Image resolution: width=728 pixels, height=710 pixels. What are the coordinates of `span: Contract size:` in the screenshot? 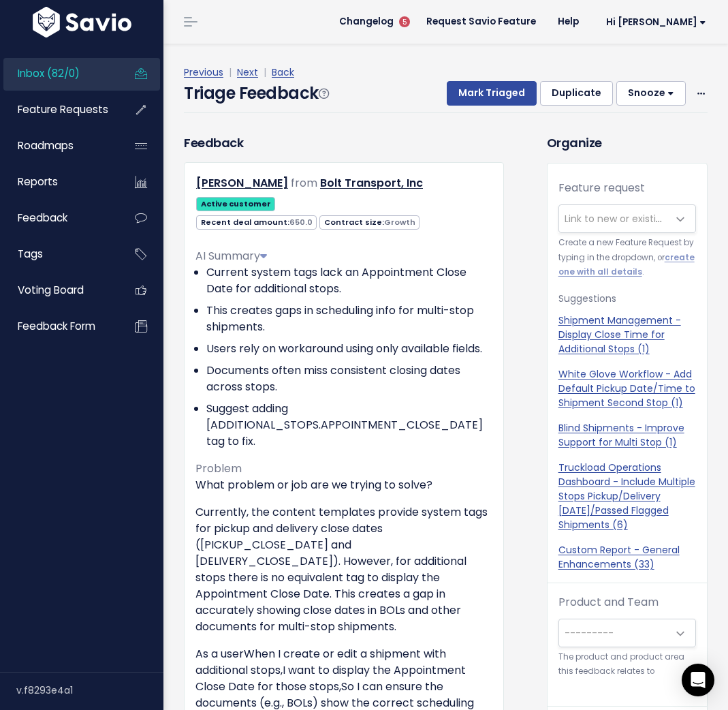 It's located at (370, 222).